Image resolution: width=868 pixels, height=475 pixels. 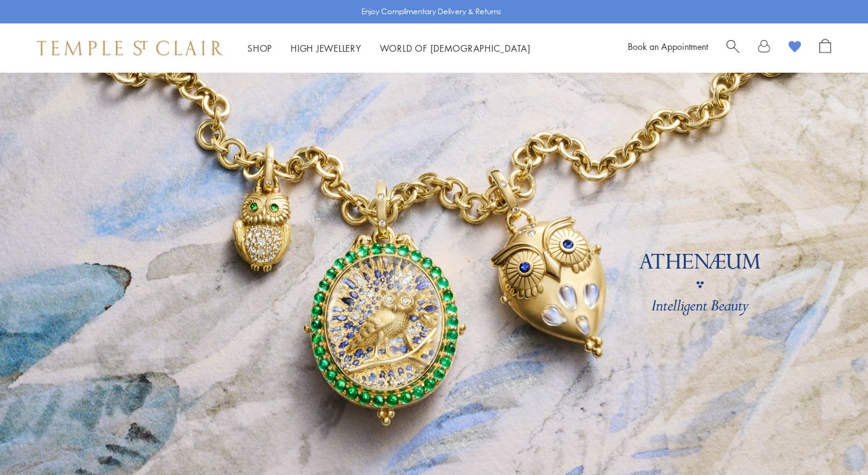 I want to click on p: Enjoy Complimentary Delivery & Returns, so click(x=431, y=12).